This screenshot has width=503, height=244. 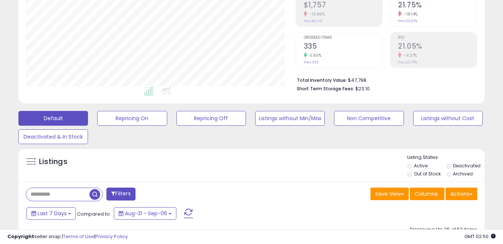 What do you see at coordinates (461, 194) in the screenshot?
I see `button: Actions` at bounding box center [461, 194].